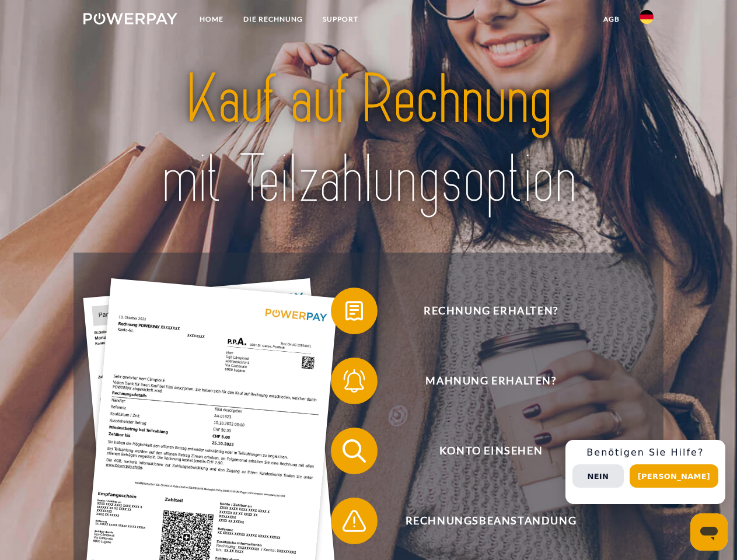 The height and width of the screenshot is (560, 737). I want to click on button: Nein, so click(598, 476).